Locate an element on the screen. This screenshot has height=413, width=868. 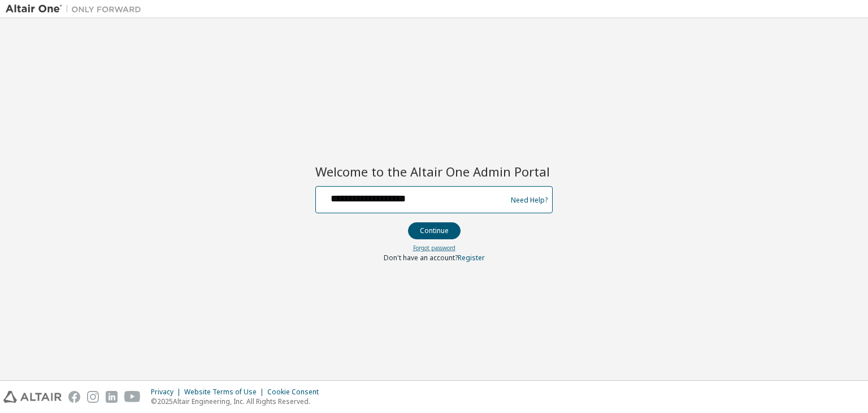
div: Privacy is located at coordinates (168, 392).